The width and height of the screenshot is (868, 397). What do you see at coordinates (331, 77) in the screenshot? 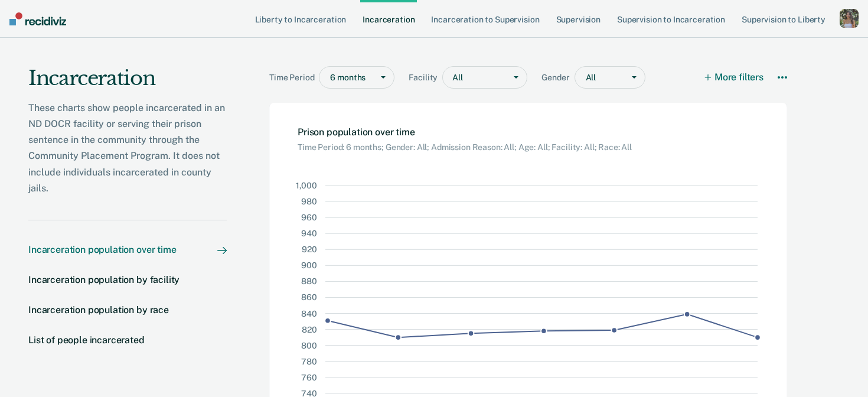
I see `input: timePeriod` at bounding box center [331, 77].